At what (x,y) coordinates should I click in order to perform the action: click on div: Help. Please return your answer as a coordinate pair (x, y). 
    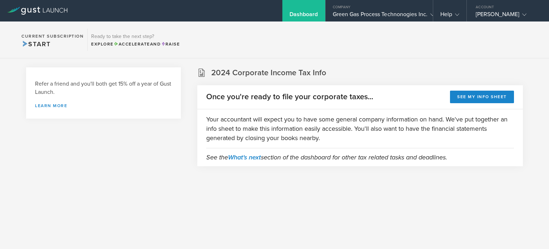
    Looking at the image, I should click on (450, 16).